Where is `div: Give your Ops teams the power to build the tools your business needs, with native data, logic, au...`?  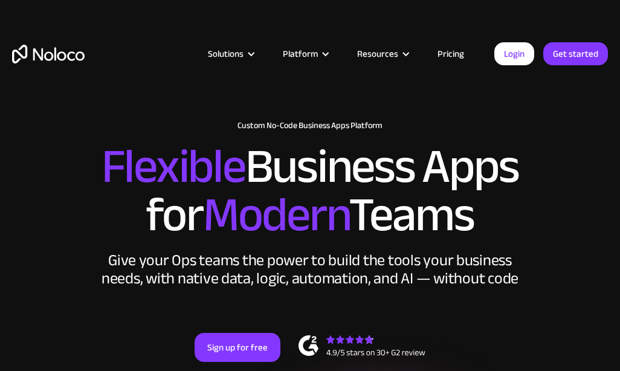
div: Give your Ops teams the power to build the tools your business needs, with native data, logic, au... is located at coordinates (310, 270).